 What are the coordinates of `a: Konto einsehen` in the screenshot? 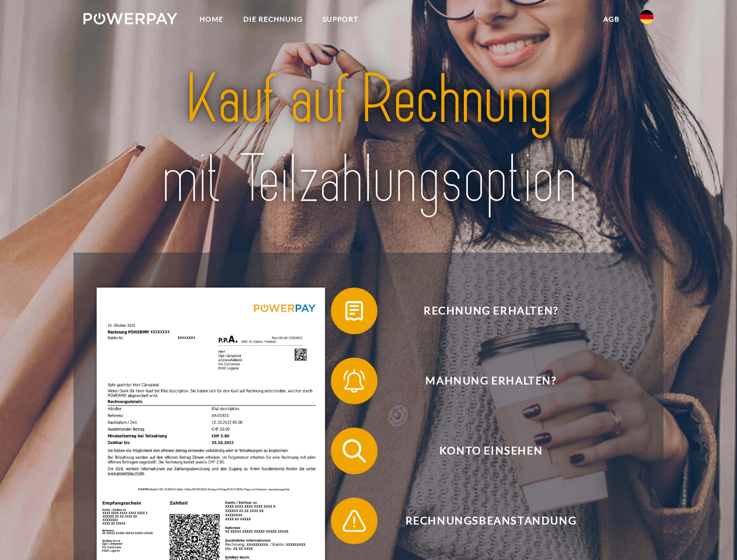 It's located at (482, 451).